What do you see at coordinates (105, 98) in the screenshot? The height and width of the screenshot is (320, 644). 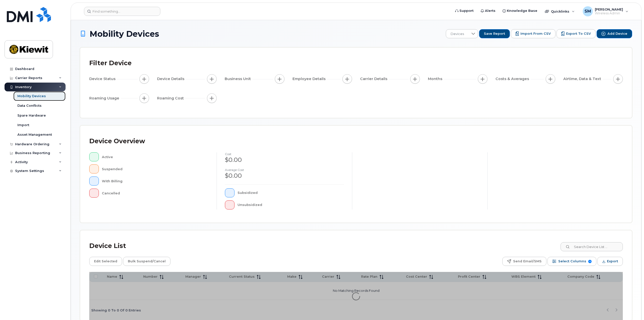 I see `span: Roaming Usage` at bounding box center [105, 98].